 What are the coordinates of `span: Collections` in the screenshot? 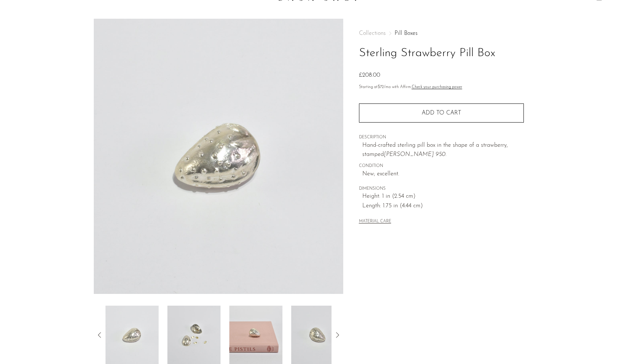 It's located at (372, 34).